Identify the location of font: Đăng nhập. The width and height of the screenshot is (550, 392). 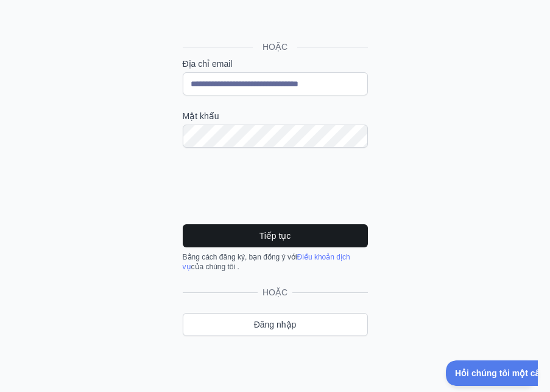
(275, 325).